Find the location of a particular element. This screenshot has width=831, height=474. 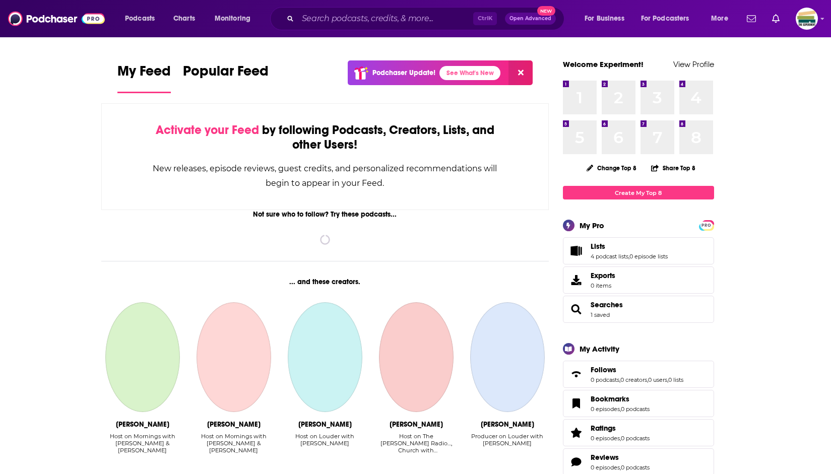

a: Popular Feed is located at coordinates (226, 78).